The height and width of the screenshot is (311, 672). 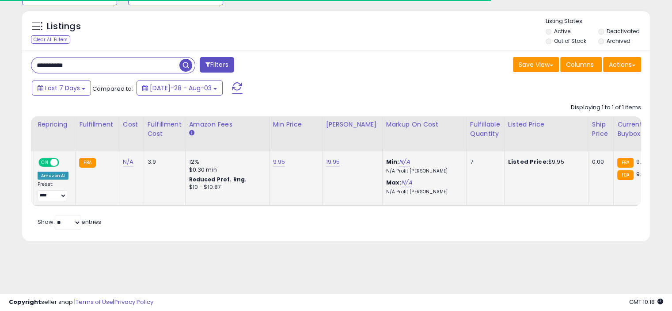 I want to click on div: Listed Price, so click(x=546, y=124).